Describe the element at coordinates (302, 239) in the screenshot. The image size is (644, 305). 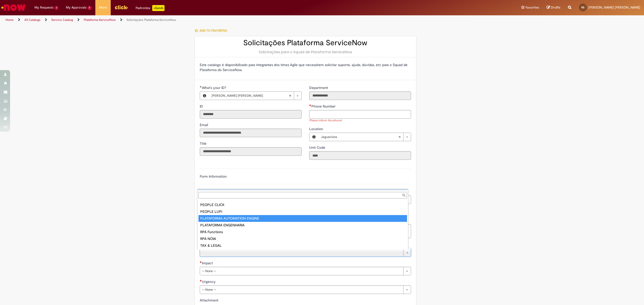
I see `div: RPA NOW` at that location.